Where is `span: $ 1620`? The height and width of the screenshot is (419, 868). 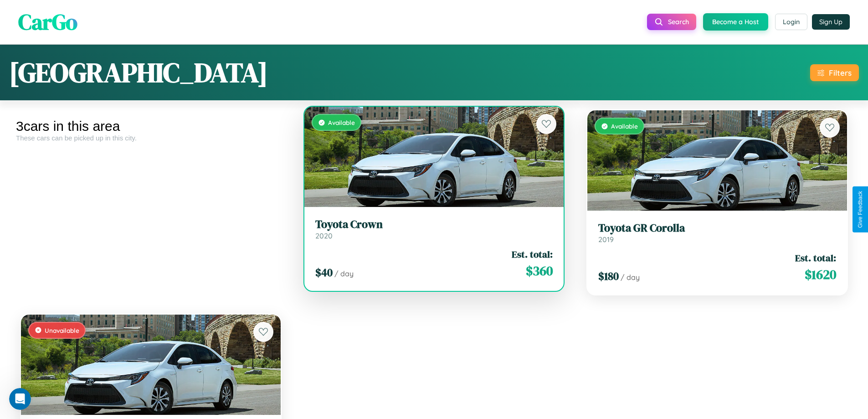
span: $ 1620 is located at coordinates (820, 274).